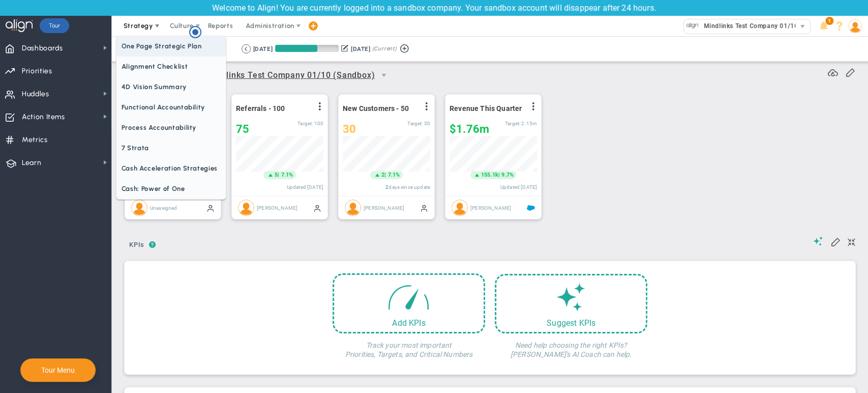  Describe the element at coordinates (829, 21) in the screenshot. I see `span: 1` at that location.